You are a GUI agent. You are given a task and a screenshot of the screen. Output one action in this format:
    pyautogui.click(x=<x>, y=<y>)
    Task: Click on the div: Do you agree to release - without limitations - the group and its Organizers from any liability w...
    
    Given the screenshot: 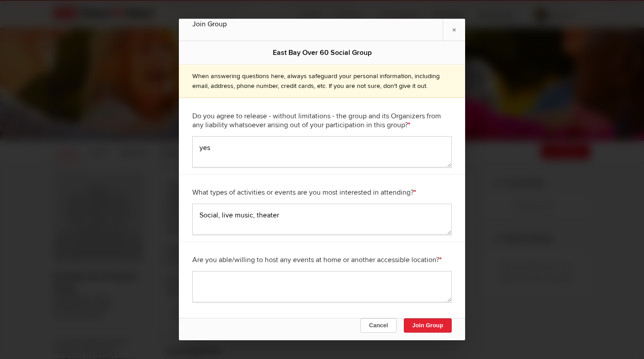 What is the action you would take?
    pyautogui.click(x=322, y=120)
    